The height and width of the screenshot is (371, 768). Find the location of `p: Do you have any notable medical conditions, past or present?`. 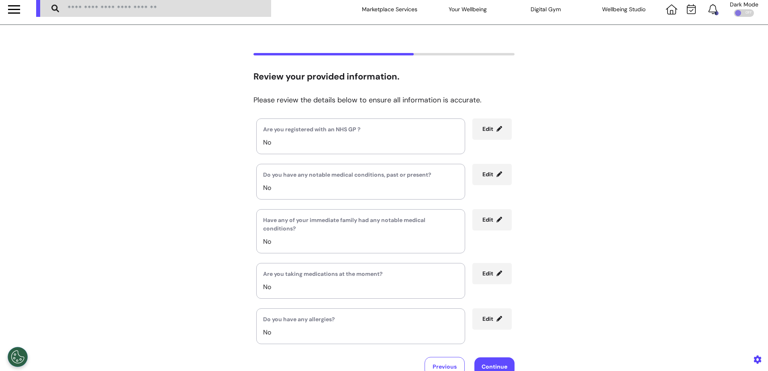

p: Do you have any notable medical conditions, past or present? is located at coordinates (361, 175).